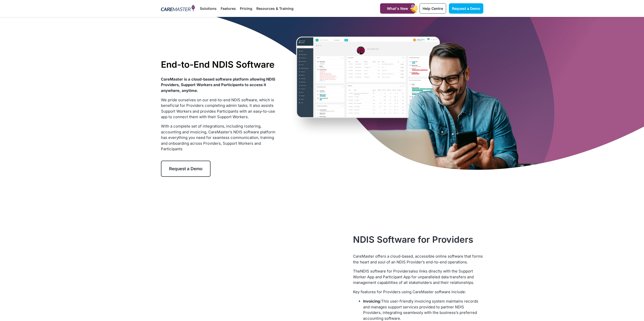  What do you see at coordinates (418, 259) in the screenshot?
I see `span: CareMaster offers a cloud-based, accessible online software that forms the heart and soul of an N...` at bounding box center [418, 259].